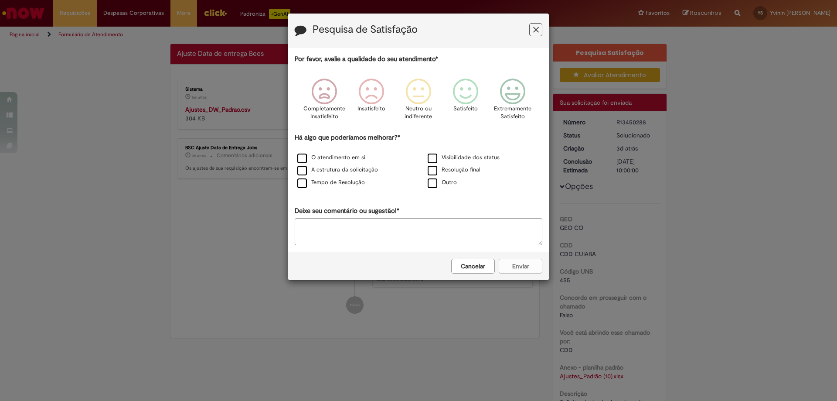  I want to click on button: Cancelar, so click(473, 266).